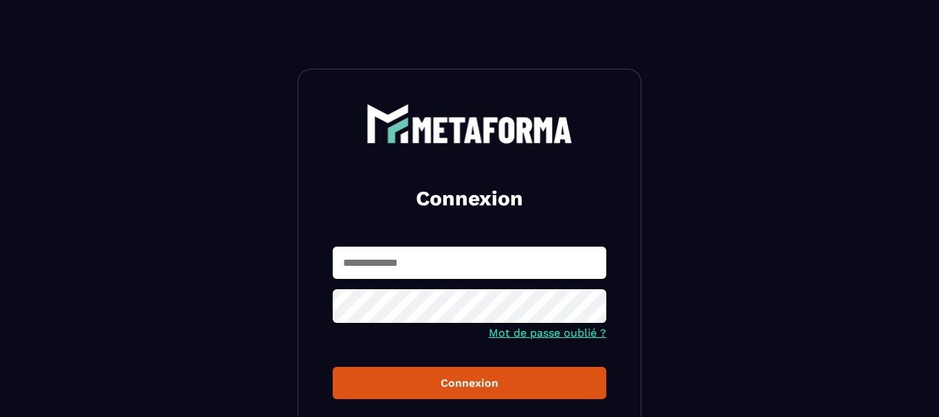 The height and width of the screenshot is (417, 939). What do you see at coordinates (470, 383) in the screenshot?
I see `div: Connexion` at bounding box center [470, 383].